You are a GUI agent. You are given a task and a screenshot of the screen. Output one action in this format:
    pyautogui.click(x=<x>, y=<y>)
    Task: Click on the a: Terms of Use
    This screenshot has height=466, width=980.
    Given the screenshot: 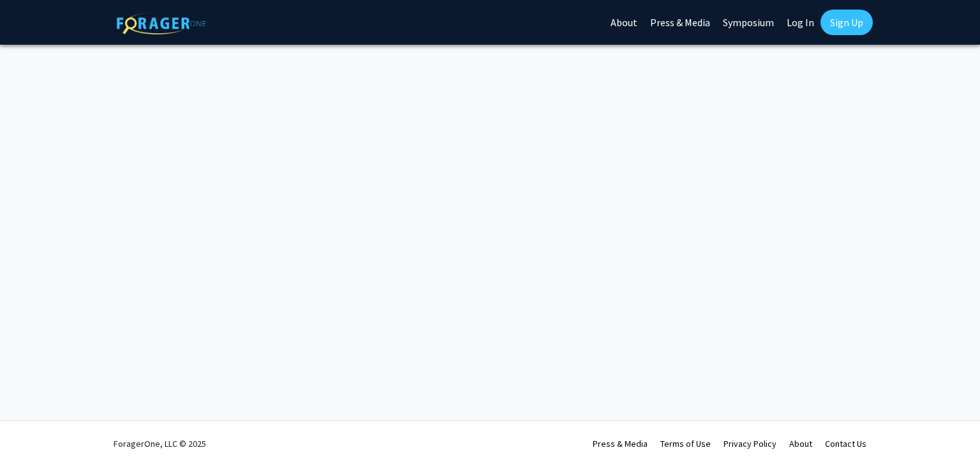 What is the action you would take?
    pyautogui.click(x=685, y=443)
    